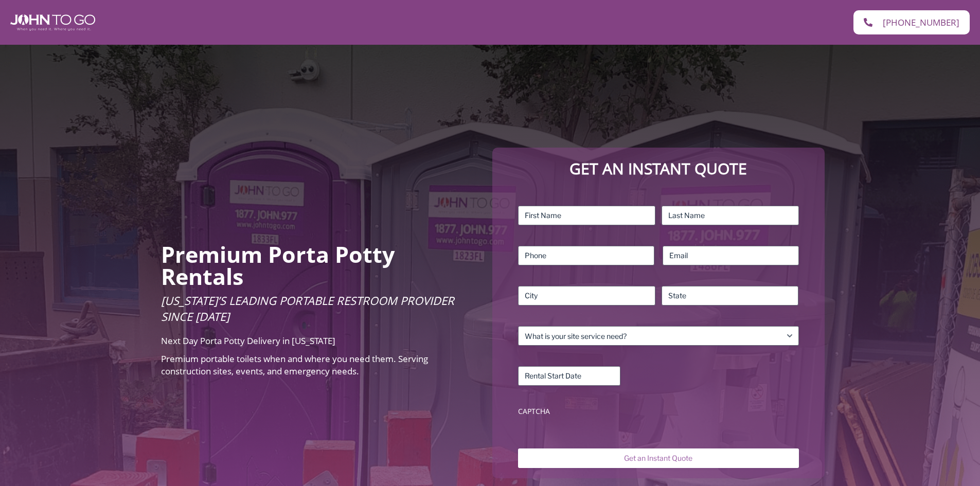 This screenshot has height=486, width=980. Describe the element at coordinates (730, 216) in the screenshot. I see `input: Last Name` at that location.